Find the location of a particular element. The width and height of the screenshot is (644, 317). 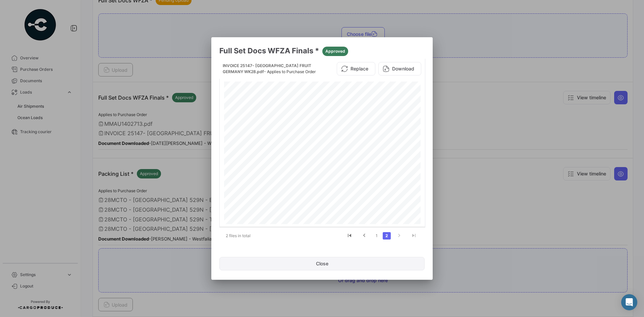

a: go to first page is located at coordinates (349, 236).